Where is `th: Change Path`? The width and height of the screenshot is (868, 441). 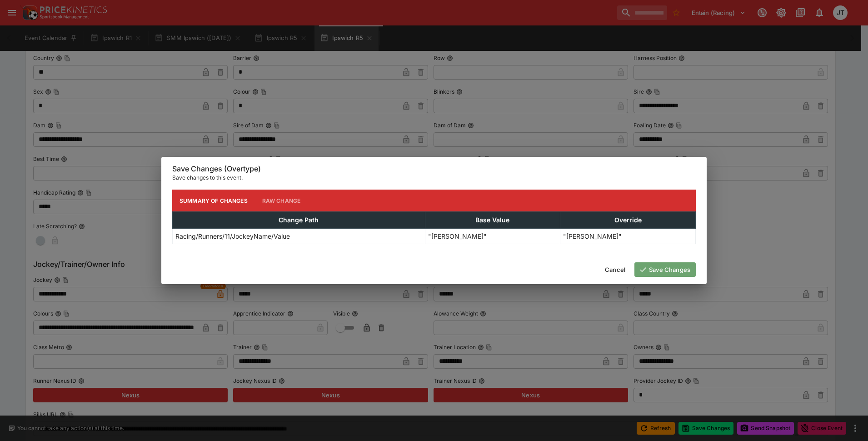 th: Change Path is located at coordinates (299, 220).